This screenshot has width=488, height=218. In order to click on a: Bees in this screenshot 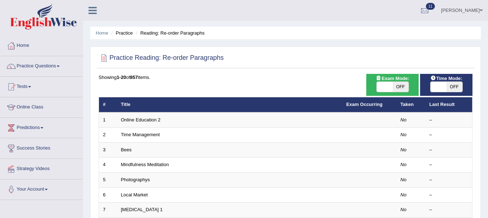, I will do `click(126, 150)`.